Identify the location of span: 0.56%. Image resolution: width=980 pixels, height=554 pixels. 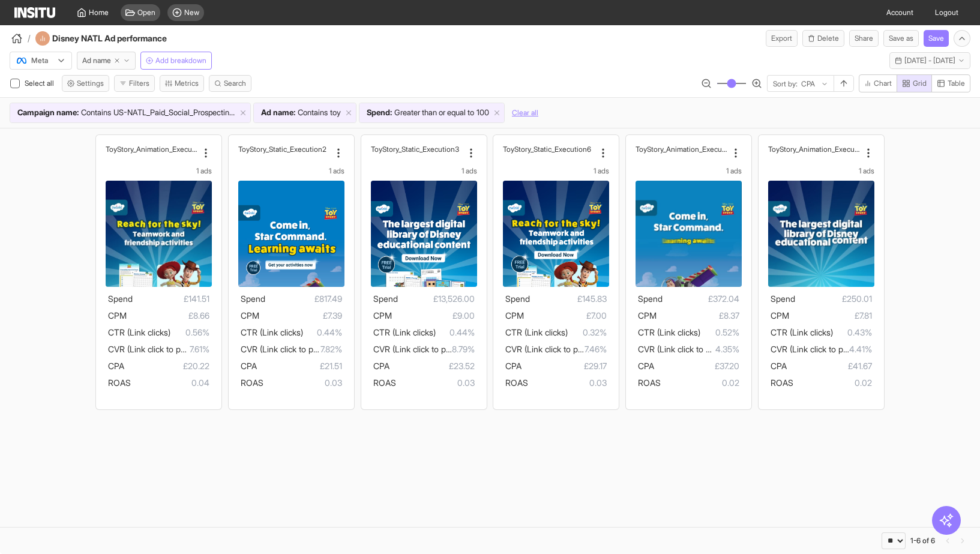
(190, 332).